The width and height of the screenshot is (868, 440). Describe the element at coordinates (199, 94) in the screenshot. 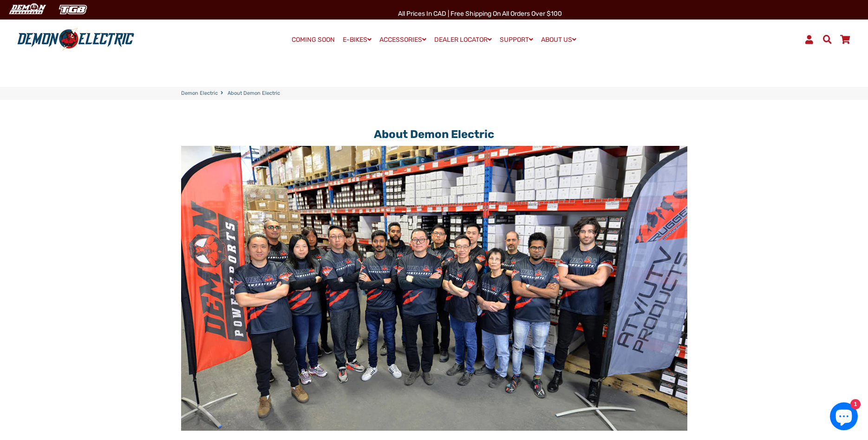

I see `a: Demon Electric` at that location.